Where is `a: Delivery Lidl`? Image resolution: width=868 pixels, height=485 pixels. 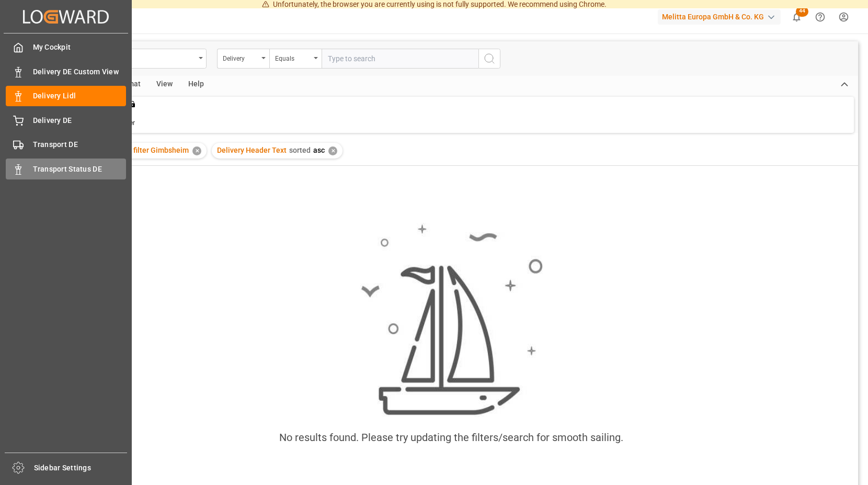 a: Delivery Lidl is located at coordinates (66, 96).